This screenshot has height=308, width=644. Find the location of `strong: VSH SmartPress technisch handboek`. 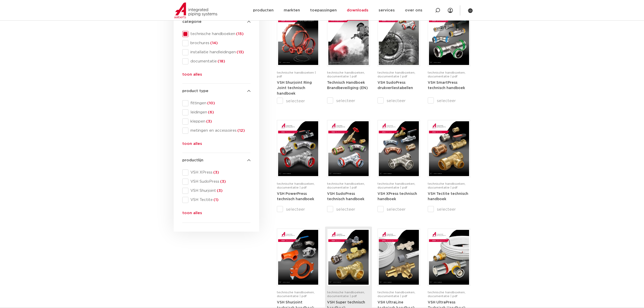

strong: VSH SmartPress technisch handboek is located at coordinates (446, 85).